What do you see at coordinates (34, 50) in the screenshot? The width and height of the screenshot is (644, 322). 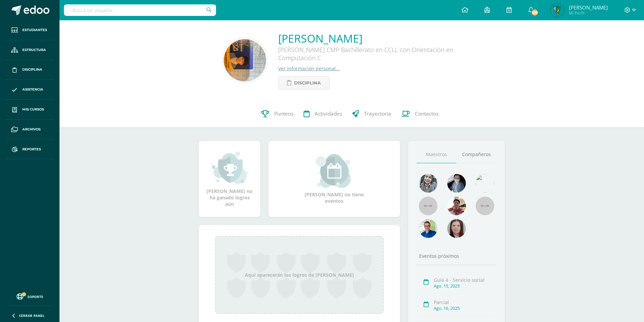 I see `span: Estructura` at bounding box center [34, 50].